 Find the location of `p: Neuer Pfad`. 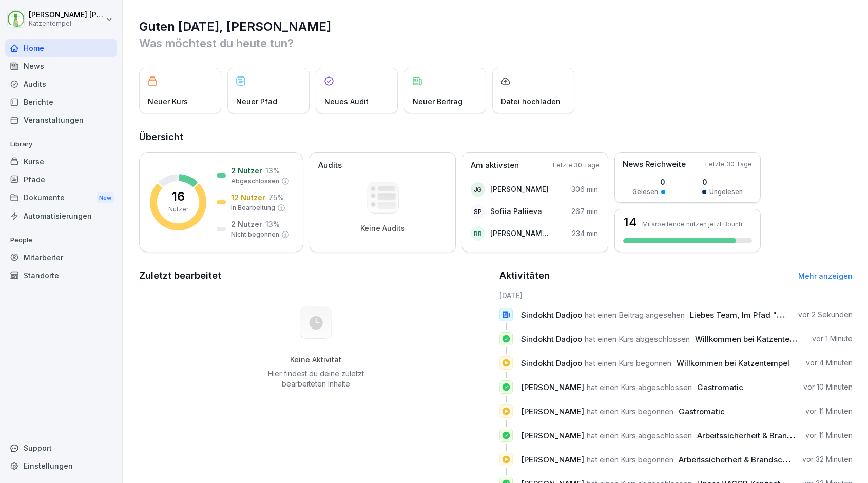

p: Neuer Pfad is located at coordinates (257, 101).